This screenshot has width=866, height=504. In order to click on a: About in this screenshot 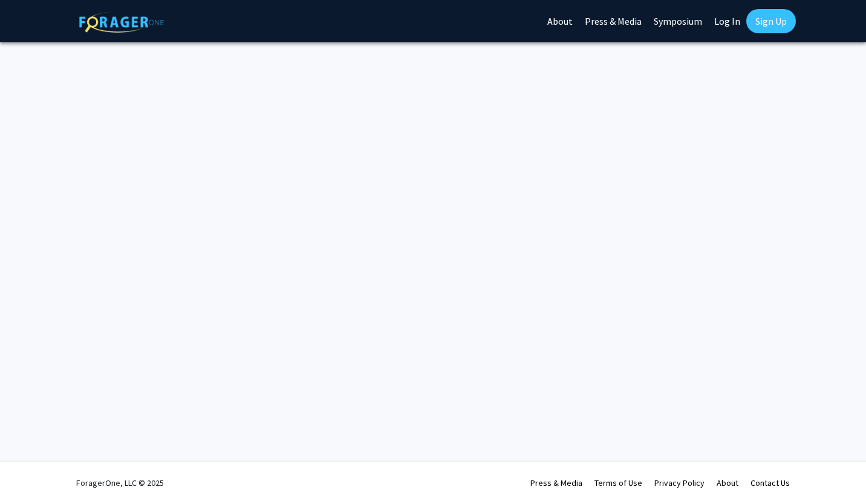, I will do `click(728, 483)`.